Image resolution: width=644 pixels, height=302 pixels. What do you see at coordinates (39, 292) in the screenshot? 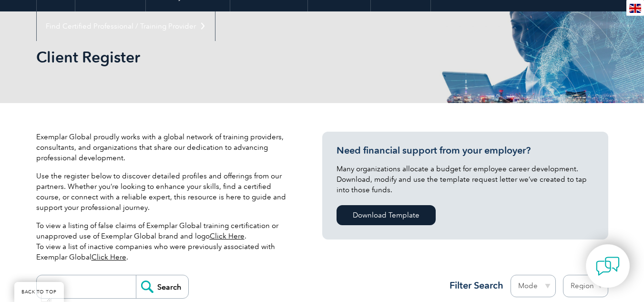
I see `a: BACK TO TOP` at bounding box center [39, 292].